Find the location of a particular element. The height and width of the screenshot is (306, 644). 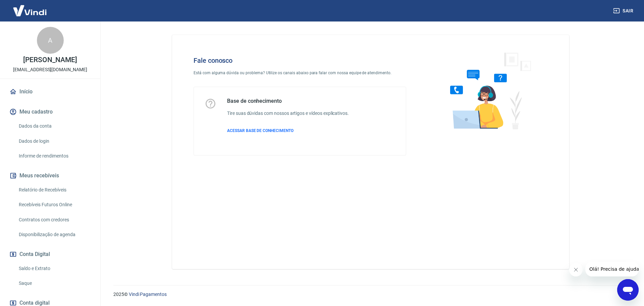

a: Contratos com credores is located at coordinates (54, 220).